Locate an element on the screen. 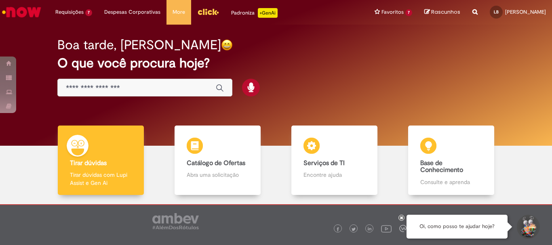  span: LB is located at coordinates (497, 12).